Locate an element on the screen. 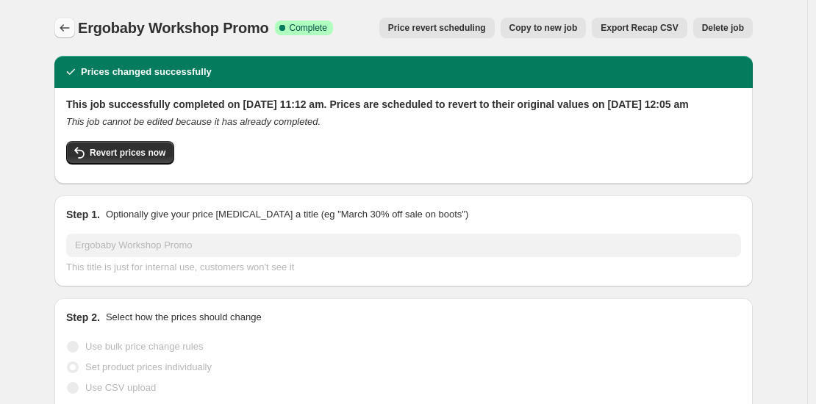 This screenshot has height=404, width=816. span: Delete job is located at coordinates (723, 28).